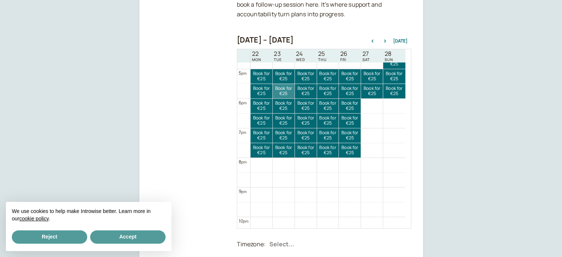  Describe the element at coordinates (243, 102) in the screenshot. I see `div: 6` at that location.